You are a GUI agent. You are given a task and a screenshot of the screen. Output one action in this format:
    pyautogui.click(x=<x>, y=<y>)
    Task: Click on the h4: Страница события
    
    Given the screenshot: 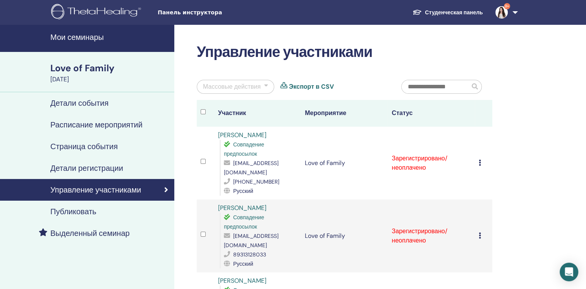 What is the action you would take?
    pyautogui.click(x=84, y=146)
    